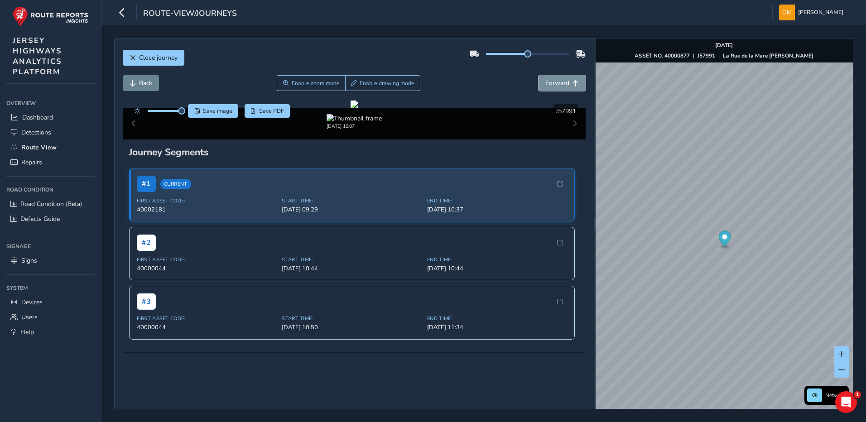  What do you see at coordinates (706, 56) in the screenshot?
I see `strong: J57991` at bounding box center [706, 56].